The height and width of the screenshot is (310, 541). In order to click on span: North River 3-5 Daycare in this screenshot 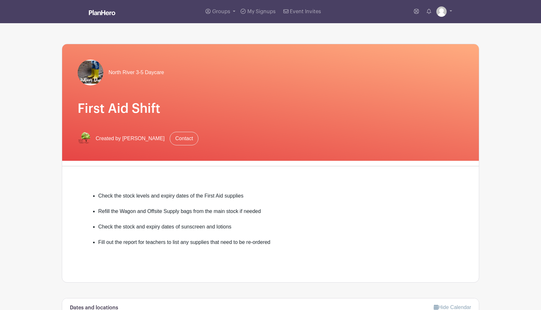, I will do `click(136, 72)`.